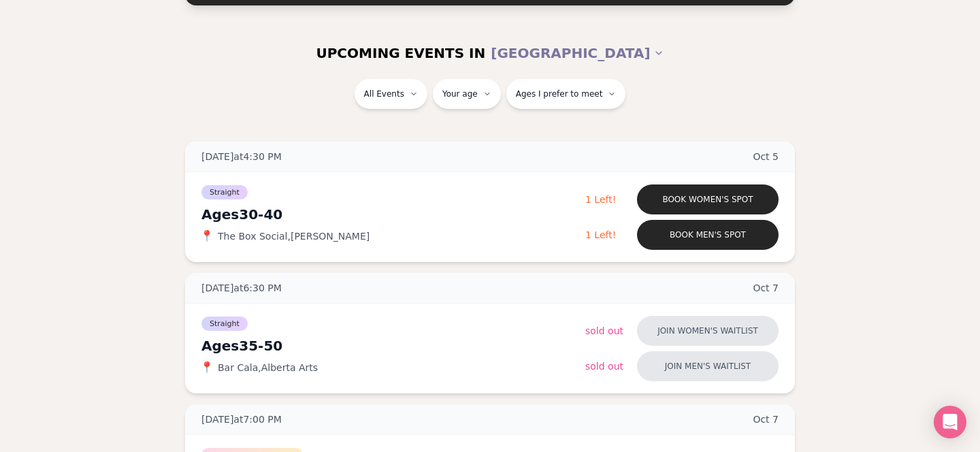 Image resolution: width=980 pixels, height=452 pixels. I want to click on button: Book women's spot, so click(708, 200).